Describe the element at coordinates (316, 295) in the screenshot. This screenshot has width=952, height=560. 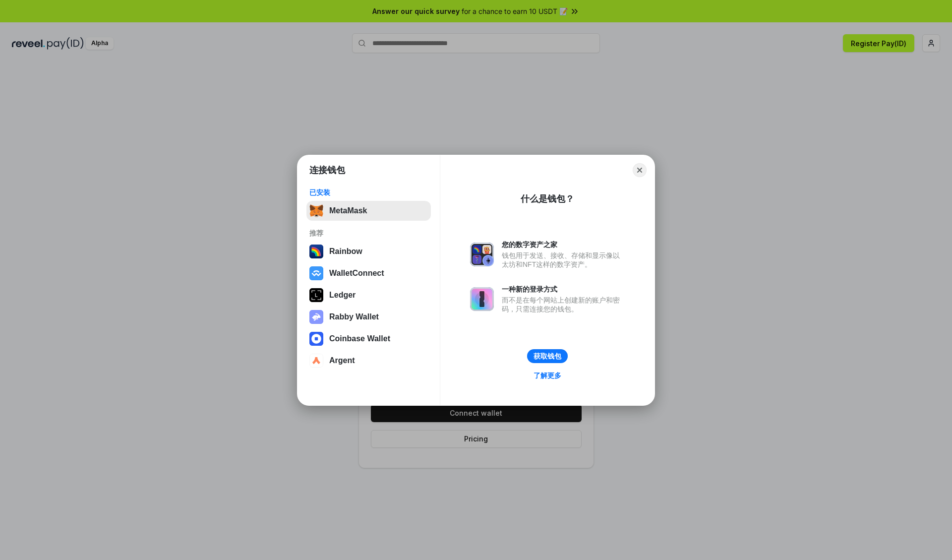
I see `img: svg+xml,%3Csvg%20xmlns%3D%22http%3A%2F%2Fwww.w3.org%2F2000%2Fsvg%22%20width%3D%2228%22%20height%3...` at that location.